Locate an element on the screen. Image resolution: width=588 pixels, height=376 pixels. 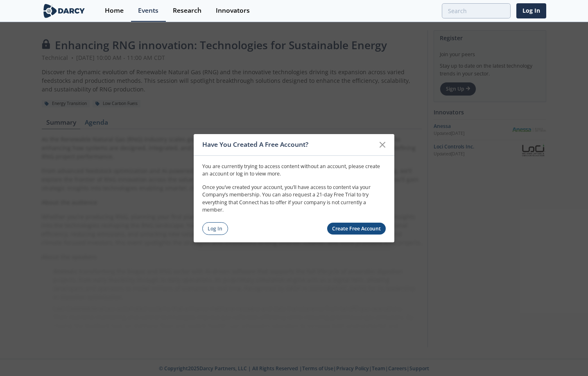
p: Once you’ve created your account, you’ll have access to content via your Company’s membership. Yo... is located at coordinates (294, 199).